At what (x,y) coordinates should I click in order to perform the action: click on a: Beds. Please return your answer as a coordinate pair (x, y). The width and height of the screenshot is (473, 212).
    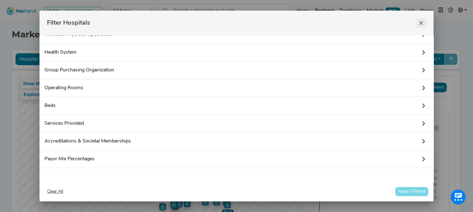
    Looking at the image, I should click on (237, 106).